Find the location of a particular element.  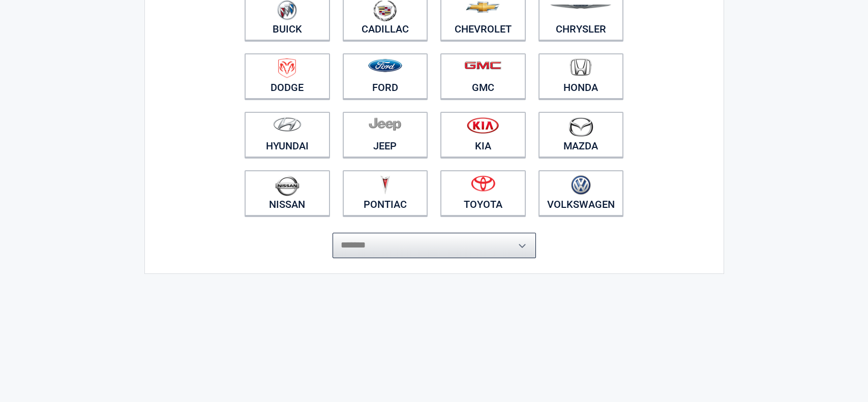

a: Hyundai is located at coordinates (287, 135).